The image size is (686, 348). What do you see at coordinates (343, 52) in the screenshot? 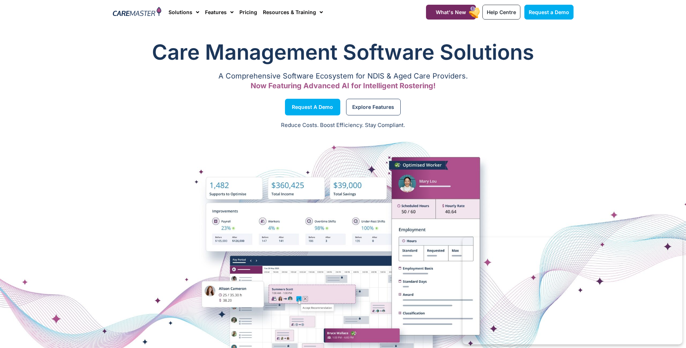
I see `h1: Care Management Software Solutions` at bounding box center [343, 52].